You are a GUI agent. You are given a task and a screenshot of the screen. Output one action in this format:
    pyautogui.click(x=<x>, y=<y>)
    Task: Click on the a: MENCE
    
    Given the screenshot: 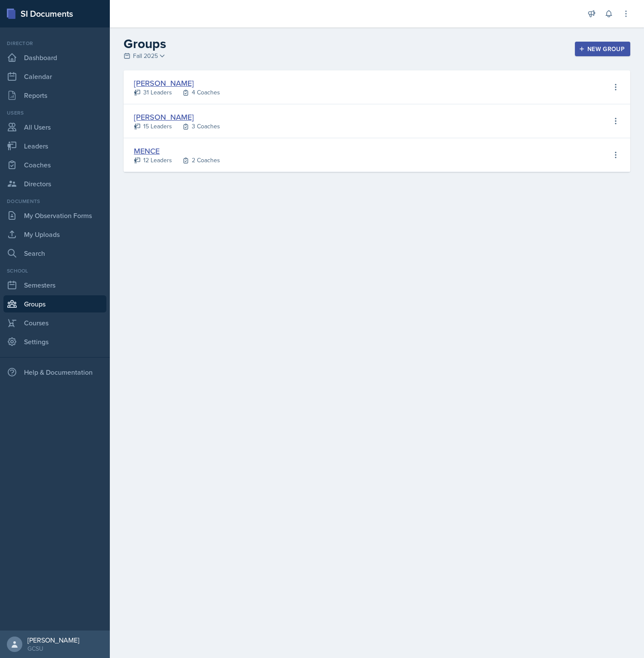 What is the action you would take?
    pyautogui.click(x=147, y=151)
    